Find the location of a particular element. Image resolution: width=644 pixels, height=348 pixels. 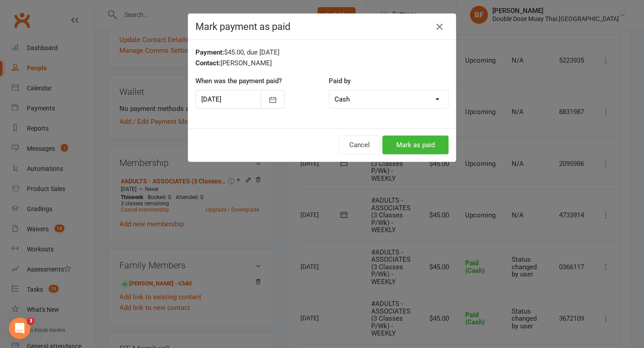

button: Close is located at coordinates (440, 27).